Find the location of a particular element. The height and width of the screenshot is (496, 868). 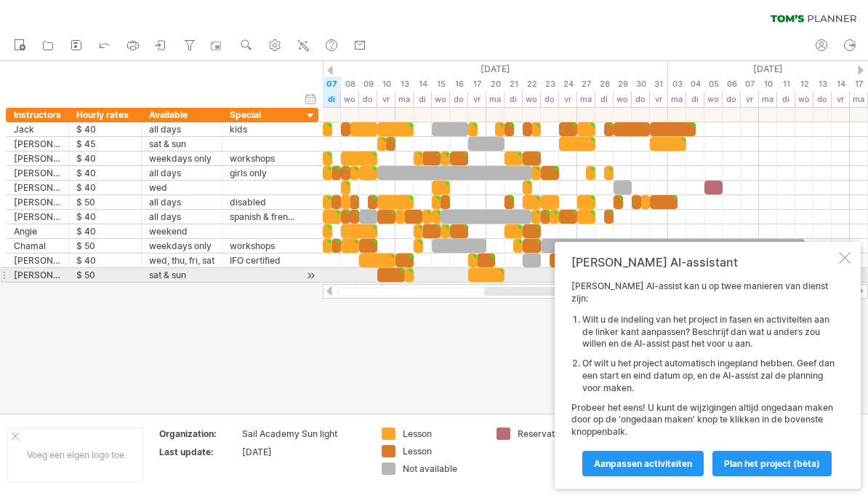

div: maandag, 3 November 2025 is located at coordinates (677, 99).